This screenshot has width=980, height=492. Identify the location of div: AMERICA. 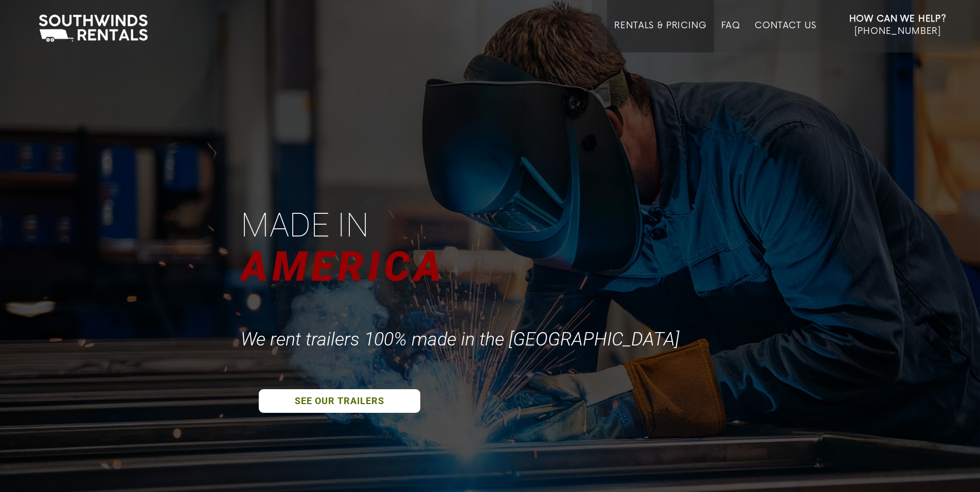
(346, 266).